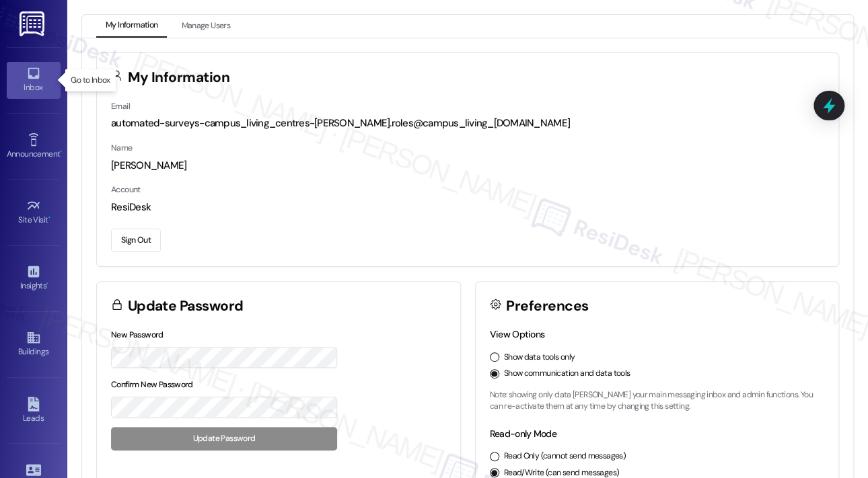  What do you see at coordinates (137, 335) in the screenshot?
I see `label: New Password` at bounding box center [137, 335].